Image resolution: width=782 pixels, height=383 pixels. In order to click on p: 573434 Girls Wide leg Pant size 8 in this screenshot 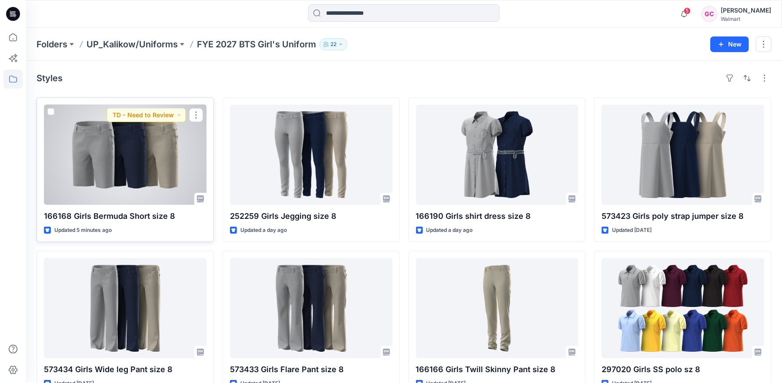, I will do `click(125, 370)`.